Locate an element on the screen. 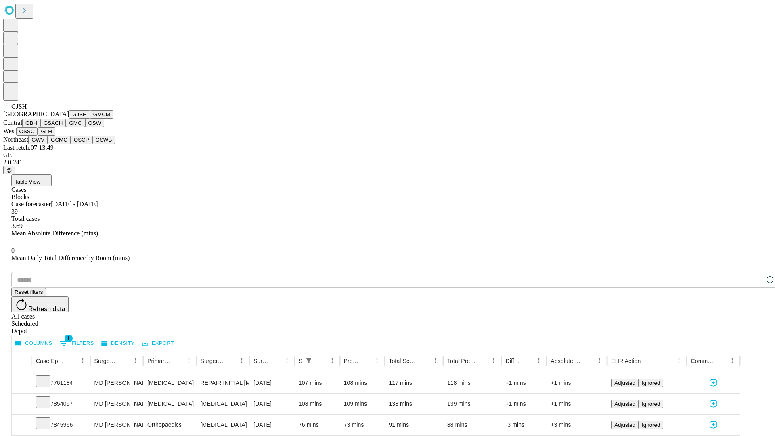  span: 3.69 is located at coordinates (17, 226).